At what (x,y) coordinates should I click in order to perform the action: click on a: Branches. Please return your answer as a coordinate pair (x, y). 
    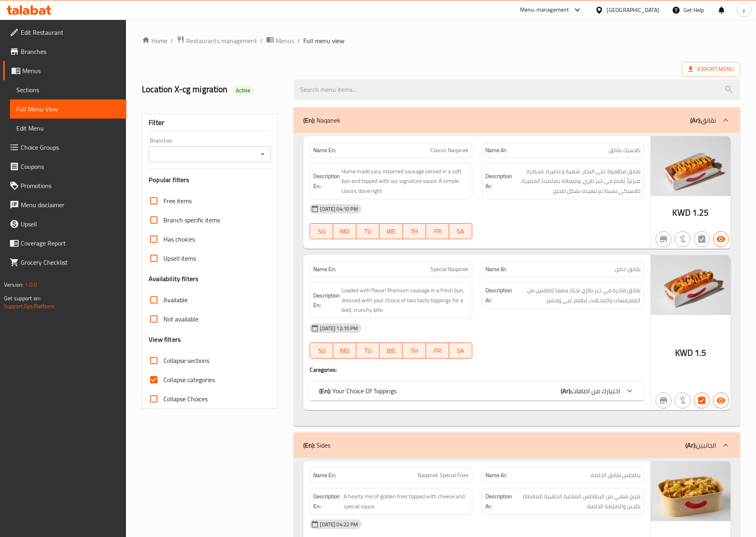
    Looking at the image, I should click on (65, 51).